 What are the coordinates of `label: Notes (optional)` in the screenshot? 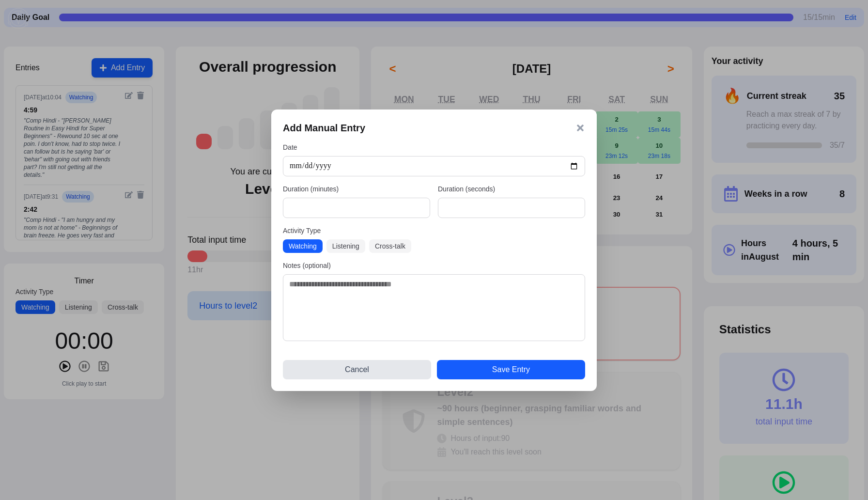 It's located at (434, 266).